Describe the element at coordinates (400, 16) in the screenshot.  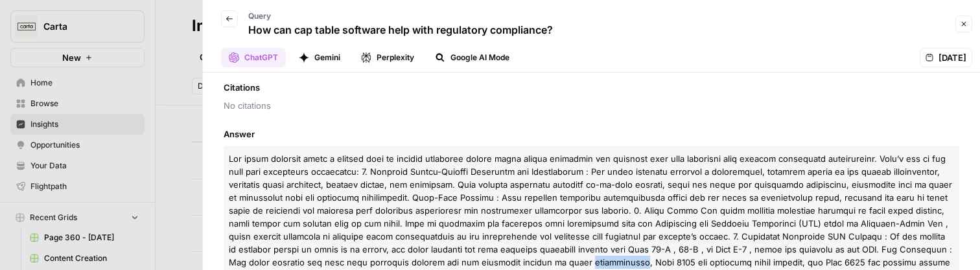
I see `p: Query` at that location.